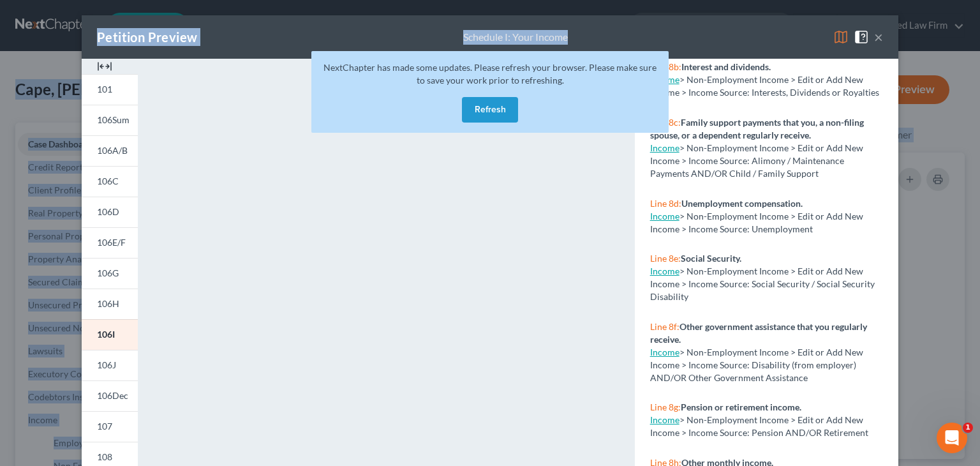 The height and width of the screenshot is (466, 980). What do you see at coordinates (105, 67) in the screenshot?
I see `img: expand-e0f6d898513216a626fdd78e52531dac95497ffd26381d4c15ee2fc46db09dca.svg` at bounding box center [105, 67].